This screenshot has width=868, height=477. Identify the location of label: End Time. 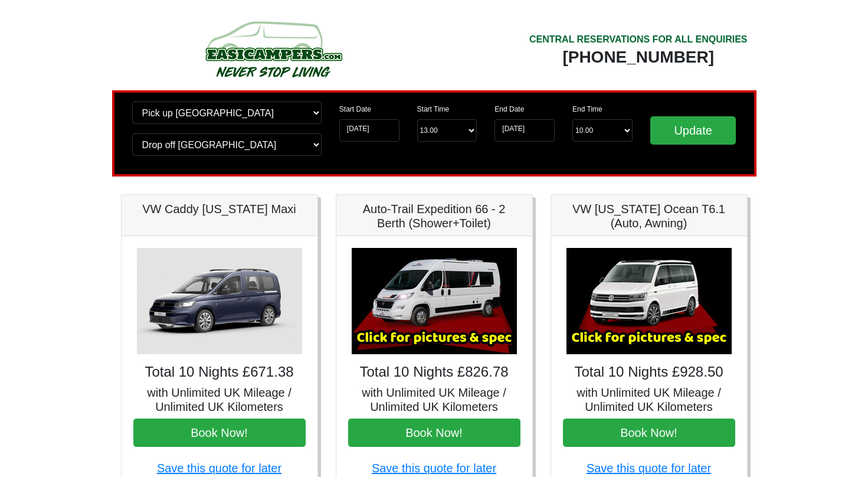
(587, 109).